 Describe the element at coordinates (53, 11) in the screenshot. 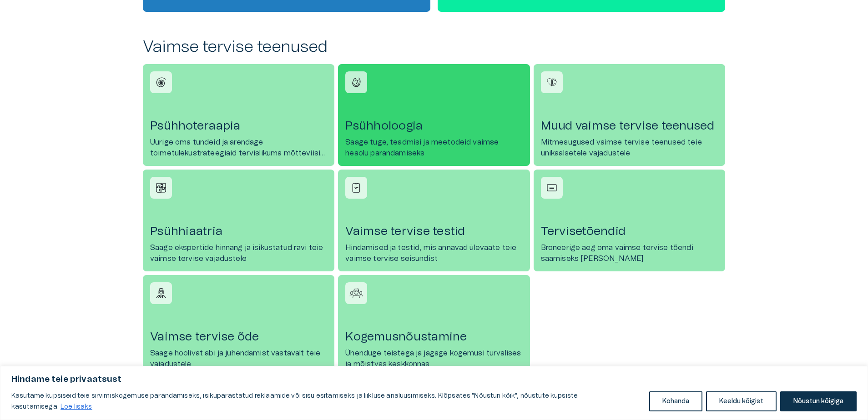

I see `span: Help` at that location.